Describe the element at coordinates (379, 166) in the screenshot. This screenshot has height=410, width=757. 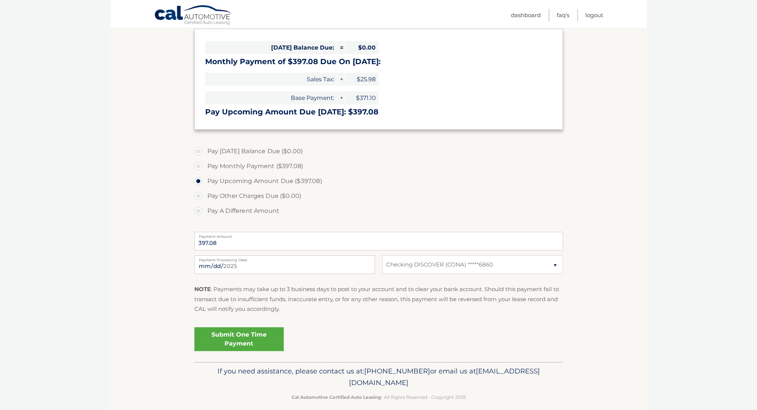
I see `label: Pay Monthly Payment ($397.08)` at that location.